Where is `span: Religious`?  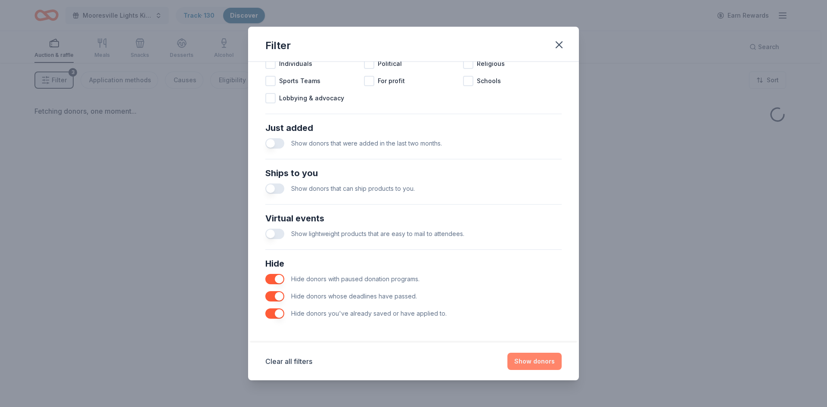
span: Religious is located at coordinates (491, 64).